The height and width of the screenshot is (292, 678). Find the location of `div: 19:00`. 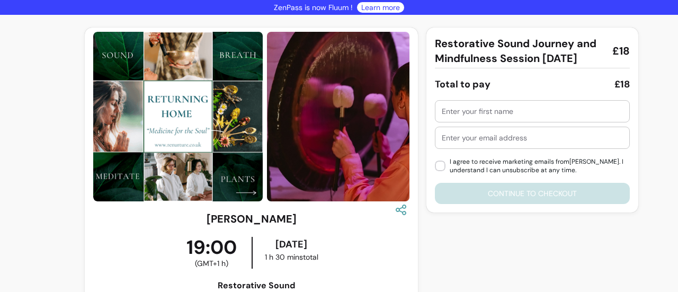

div: 19:00 is located at coordinates (211, 253).